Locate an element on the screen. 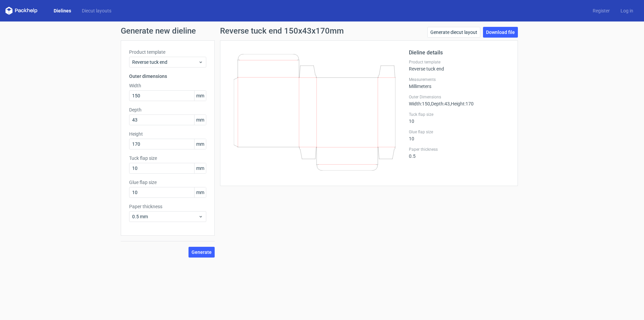  span: 0.5 mm is located at coordinates (165, 216).